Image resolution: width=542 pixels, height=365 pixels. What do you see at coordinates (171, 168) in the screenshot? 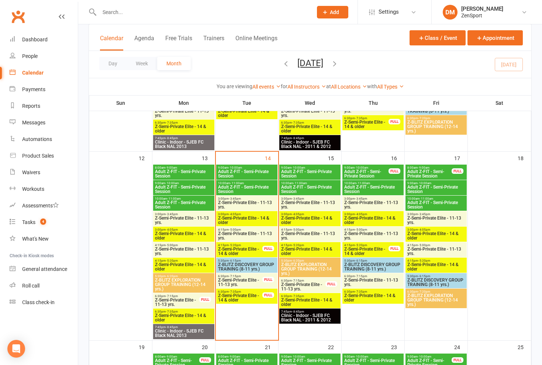
I see `span: - 9:00am` at bounding box center [171, 168].